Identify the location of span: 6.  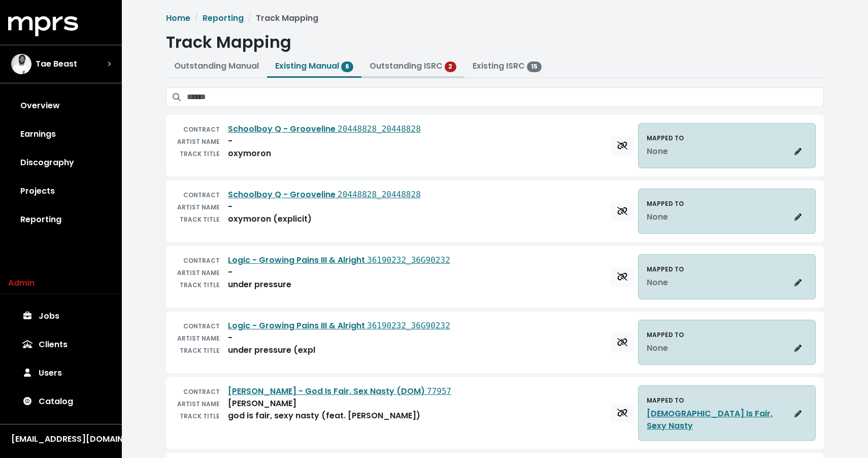
(347, 67).